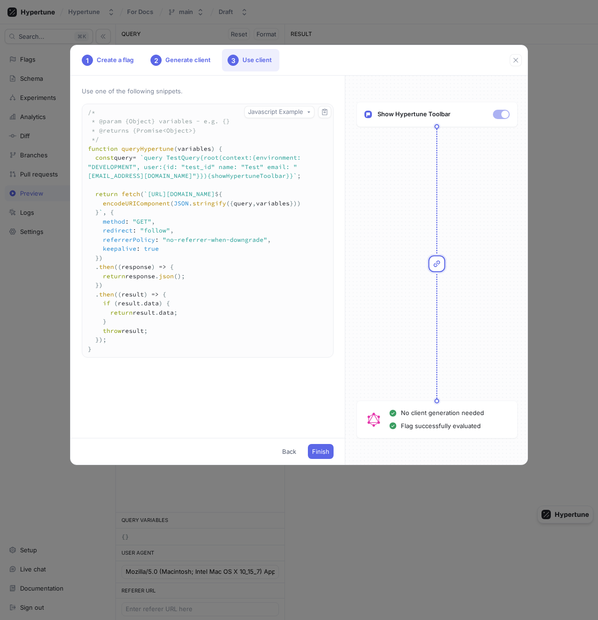  I want to click on div: 1, so click(87, 60).